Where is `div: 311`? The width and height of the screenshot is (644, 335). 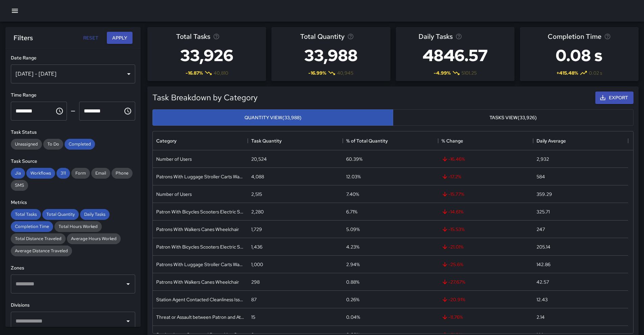 div: 311 is located at coordinates (63, 173).